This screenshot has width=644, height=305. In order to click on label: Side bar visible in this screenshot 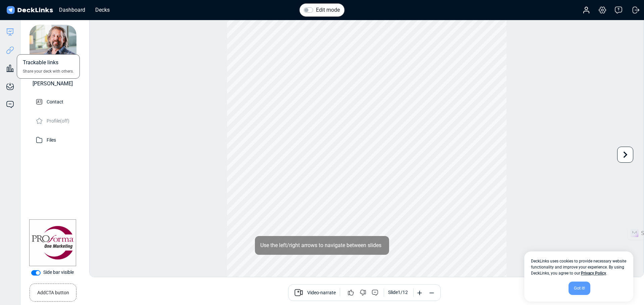, I will do `click(58, 272)`.